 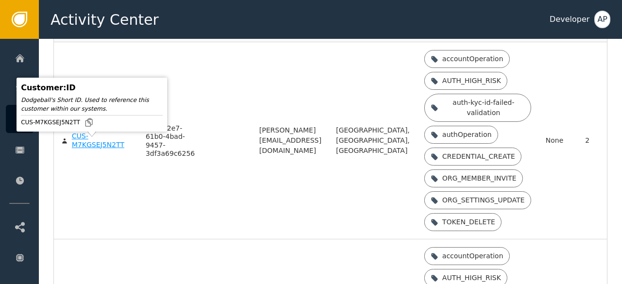 What do you see at coordinates (484, 200) in the screenshot?
I see `div: ORG_SETTINGS_UPDATE` at bounding box center [484, 200].